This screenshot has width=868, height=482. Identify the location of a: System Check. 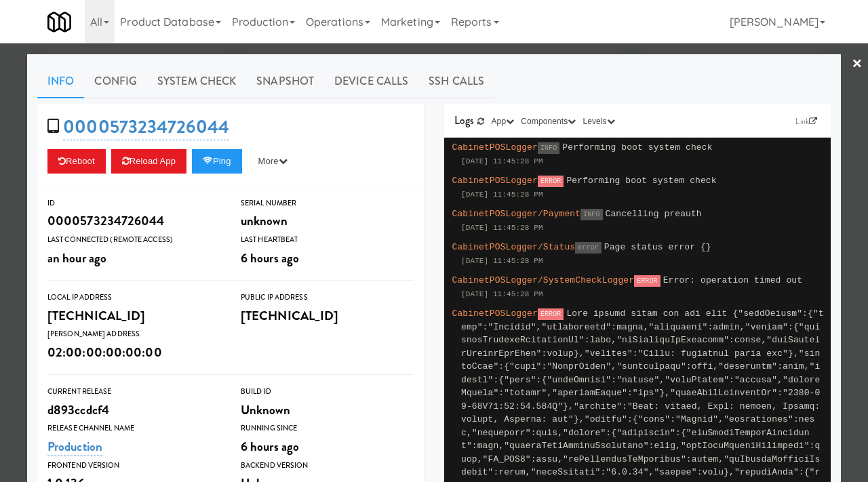
(197, 82).